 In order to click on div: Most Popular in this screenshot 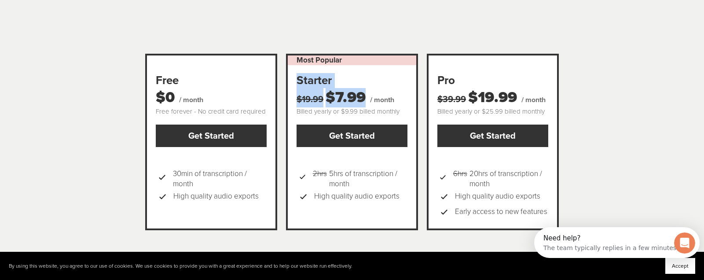, I will do `click(352, 60)`.